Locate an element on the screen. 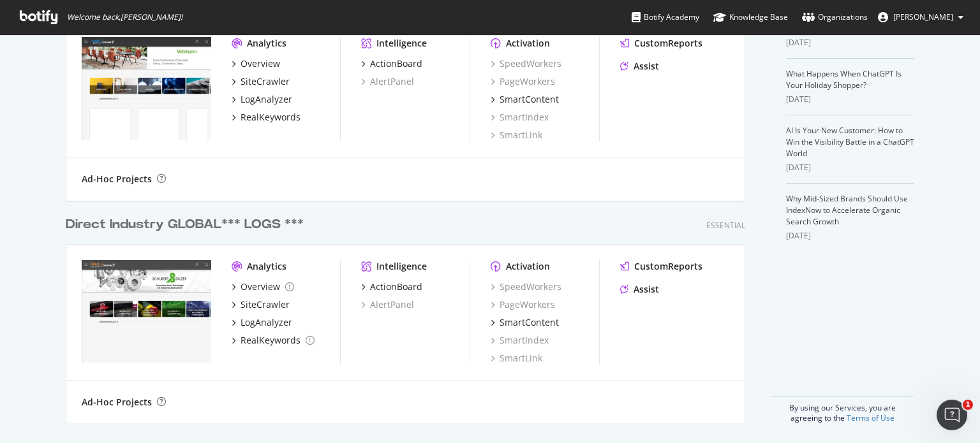  a: AI Is Your New Customer: How to Win the Visibility Battle in a ChatGPT World is located at coordinates (850, 141).